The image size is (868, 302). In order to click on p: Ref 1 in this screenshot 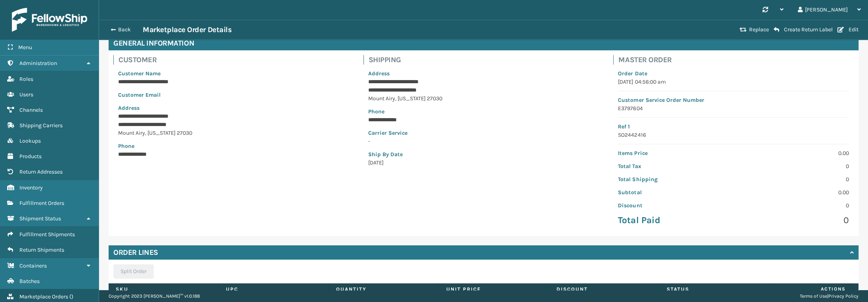, I will do `click(733, 127)`.